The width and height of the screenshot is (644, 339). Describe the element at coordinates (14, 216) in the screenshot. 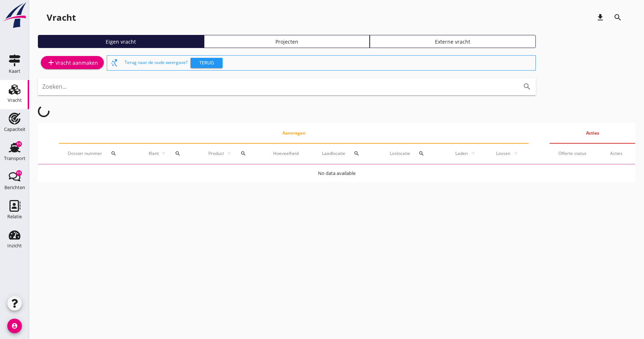

I see `div: Relatie` at that location.